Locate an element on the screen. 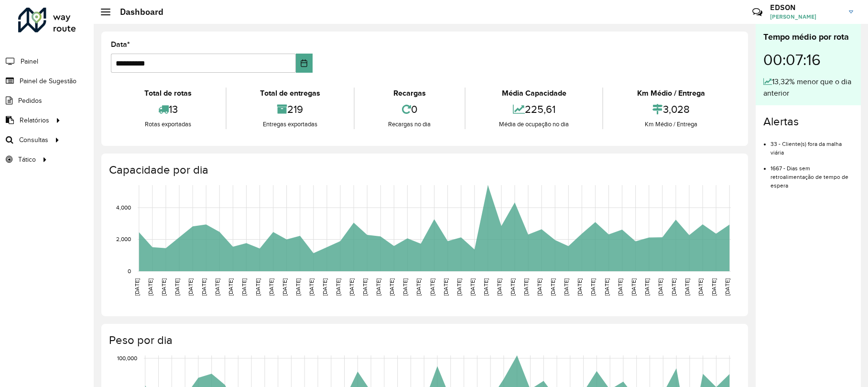  span: Painel de Sugestão is located at coordinates (48, 81).